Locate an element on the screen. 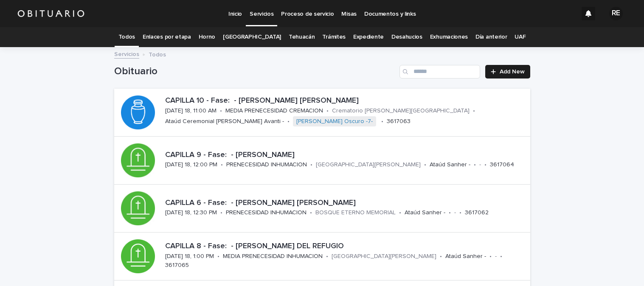 The width and height of the screenshot is (644, 286). a: Tehuacán is located at coordinates (302, 37).